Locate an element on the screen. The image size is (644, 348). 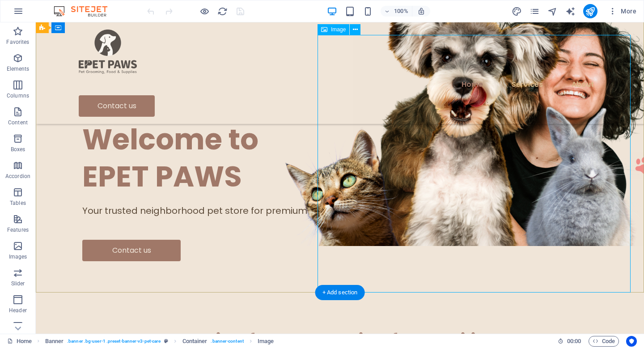
i: AI Writer is located at coordinates (570, 11).